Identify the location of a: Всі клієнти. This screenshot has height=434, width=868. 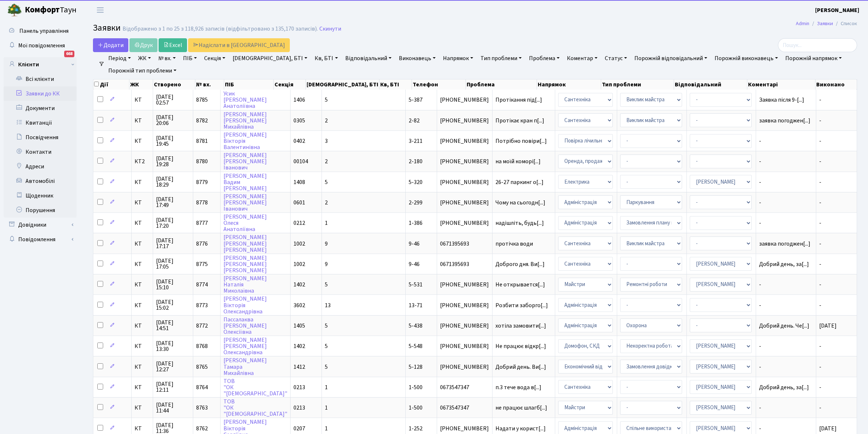
(40, 79).